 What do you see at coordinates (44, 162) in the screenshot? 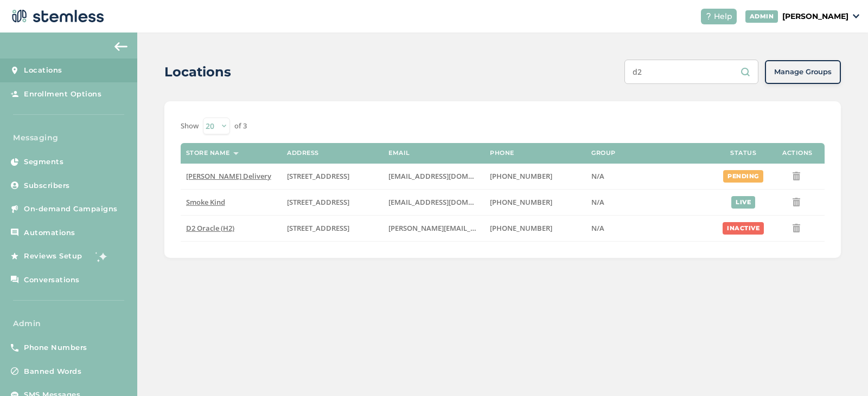
I see `span: Segments` at bounding box center [44, 162].